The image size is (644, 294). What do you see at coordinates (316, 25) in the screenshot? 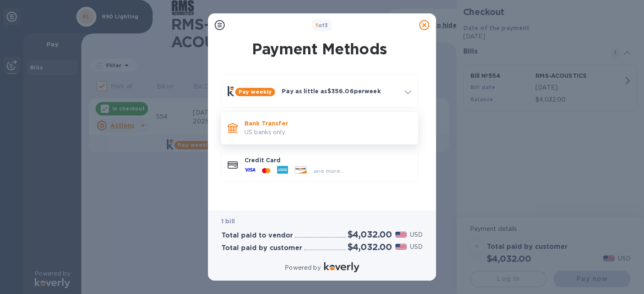
I see `span: 1` at bounding box center [316, 25].